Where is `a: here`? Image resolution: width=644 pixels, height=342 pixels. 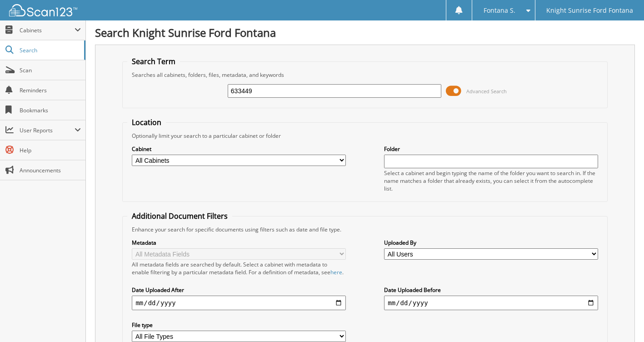
a: here is located at coordinates (336, 272).